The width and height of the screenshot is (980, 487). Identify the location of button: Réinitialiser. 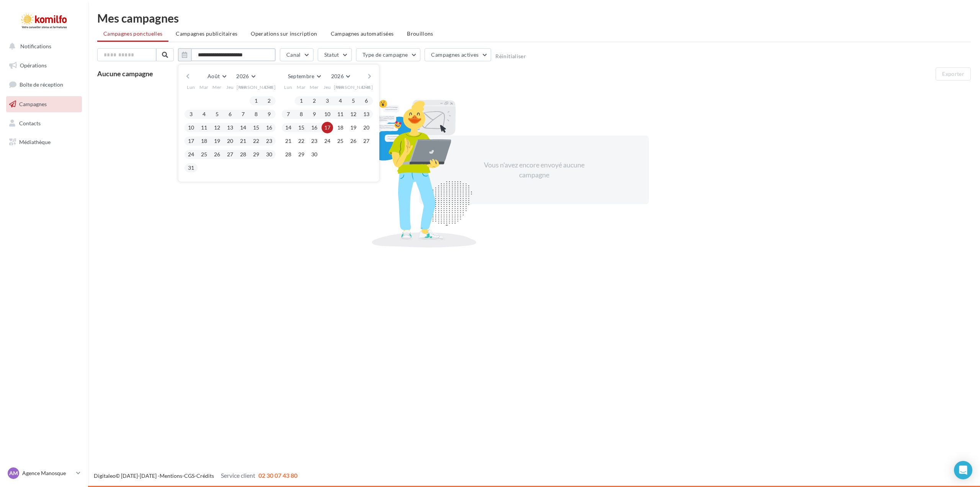
(511, 56).